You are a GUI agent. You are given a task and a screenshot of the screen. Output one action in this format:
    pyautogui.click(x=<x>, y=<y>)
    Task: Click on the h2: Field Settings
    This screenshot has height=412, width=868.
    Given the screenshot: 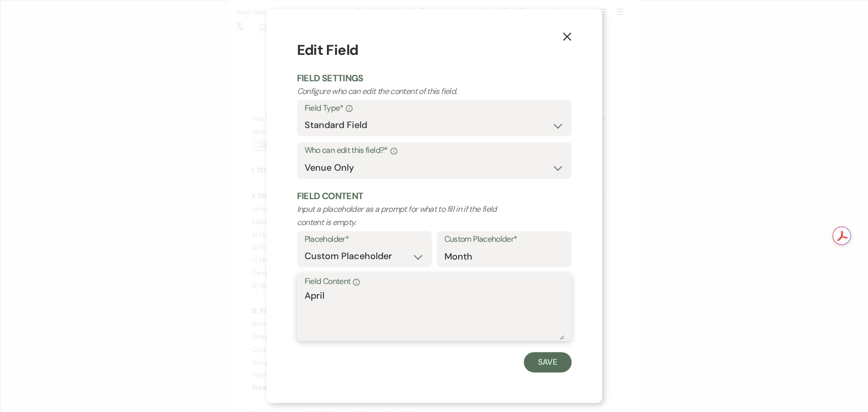 What is the action you would take?
    pyautogui.click(x=434, y=78)
    